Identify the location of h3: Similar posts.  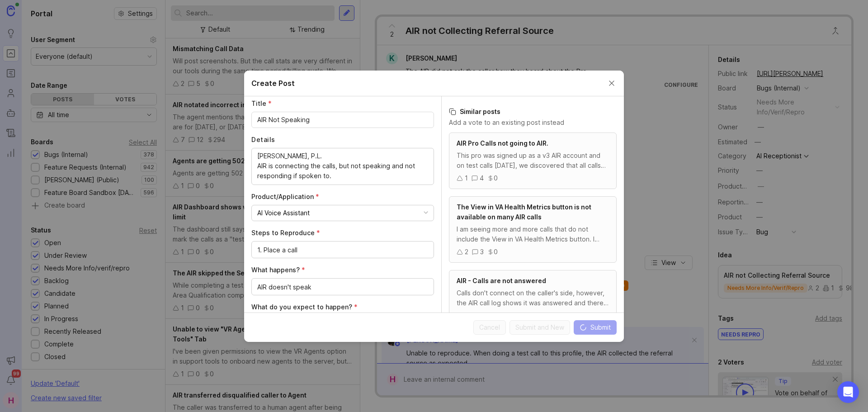
(533, 111).